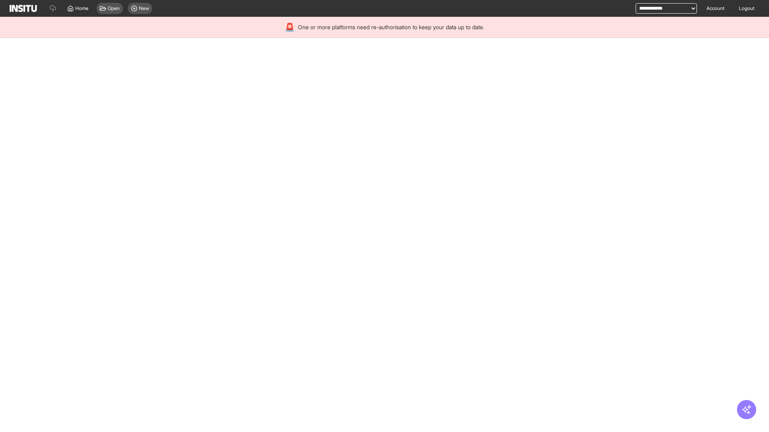  What do you see at coordinates (144, 8) in the screenshot?
I see `span: New` at bounding box center [144, 8].